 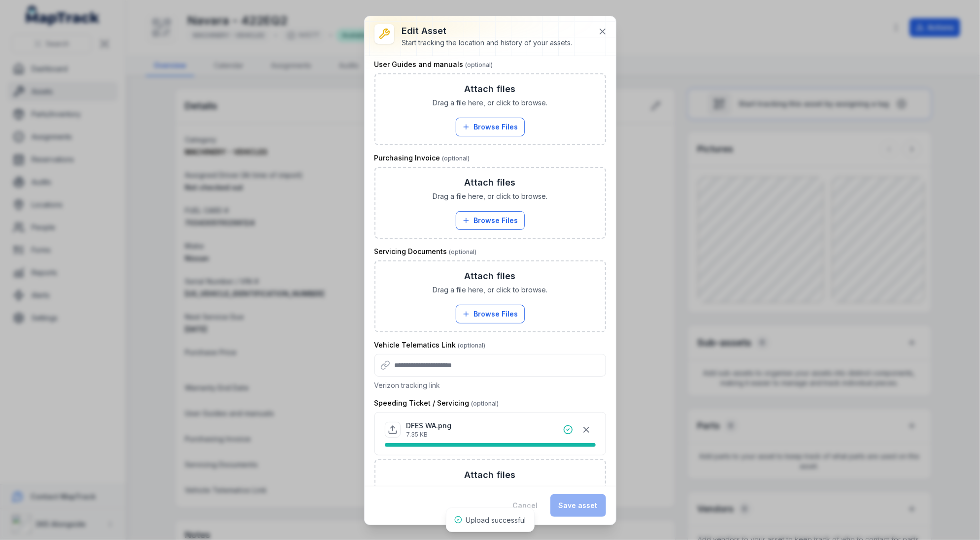 I want to click on label: Speeding Ticket / Servicing, so click(x=437, y=404).